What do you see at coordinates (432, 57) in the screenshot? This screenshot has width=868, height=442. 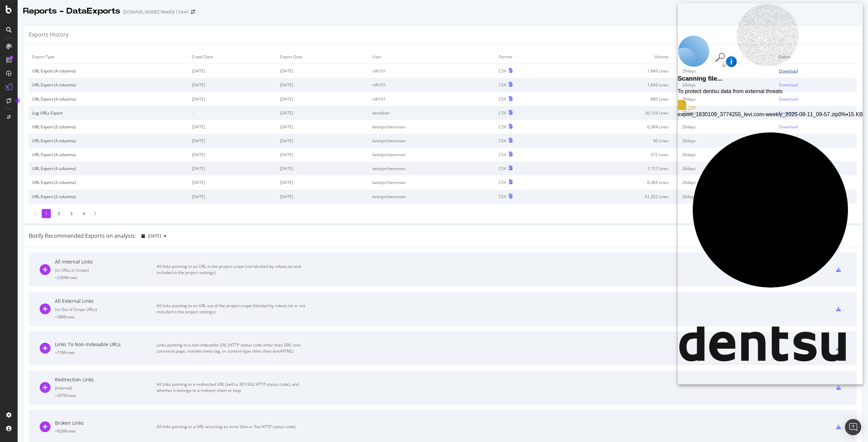 I see `td: User` at bounding box center [432, 57].